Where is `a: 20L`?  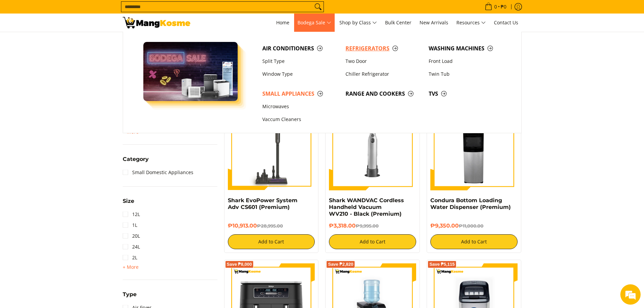 a: 20L is located at coordinates (131, 236).